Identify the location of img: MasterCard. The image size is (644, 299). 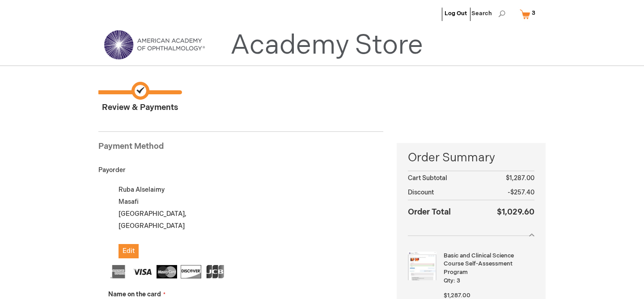
(167, 272).